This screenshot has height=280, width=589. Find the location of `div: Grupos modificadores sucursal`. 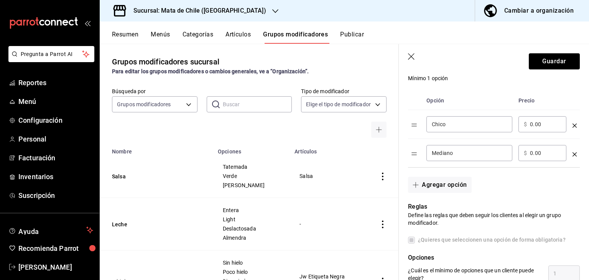

div: Grupos modificadores sucursal is located at coordinates (166, 62).